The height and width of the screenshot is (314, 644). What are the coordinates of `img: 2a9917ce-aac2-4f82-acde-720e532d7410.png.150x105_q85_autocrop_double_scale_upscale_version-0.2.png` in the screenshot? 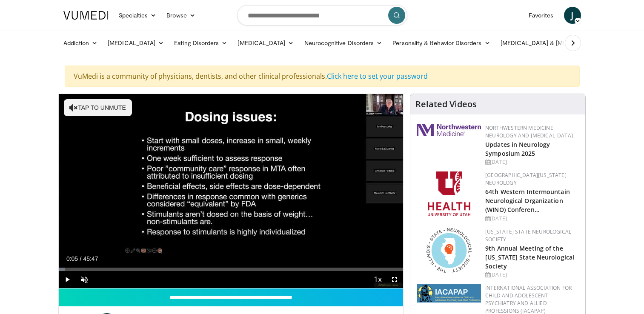 It's located at (449, 293).